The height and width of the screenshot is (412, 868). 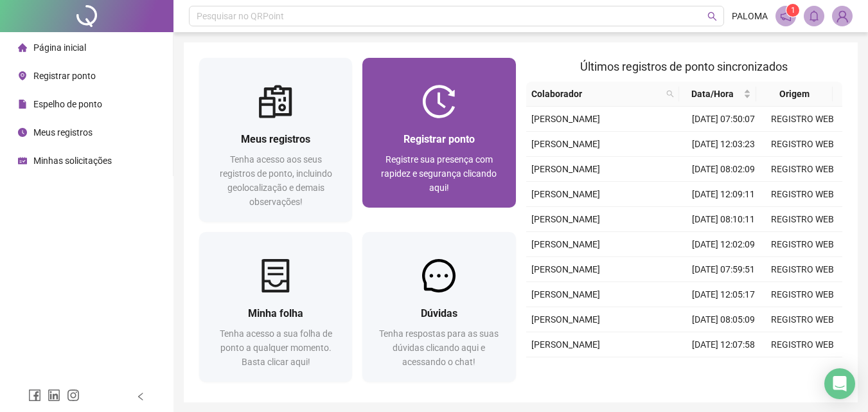 What do you see at coordinates (73, 161) in the screenshot?
I see `span: Minhas solicitações` at bounding box center [73, 161].